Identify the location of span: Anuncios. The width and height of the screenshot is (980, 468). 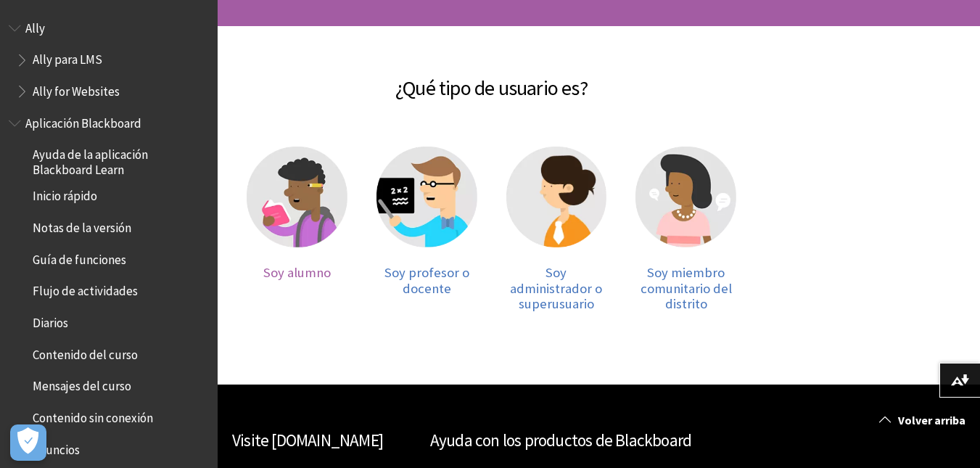
(56, 447).